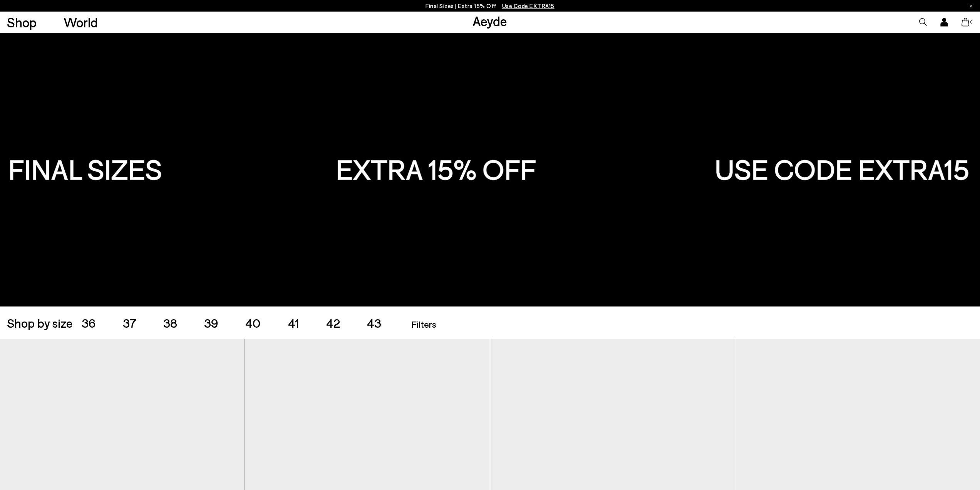  Describe the element at coordinates (490, 6) in the screenshot. I see `p: Final Sizes | Extra 15% Off` at that location.